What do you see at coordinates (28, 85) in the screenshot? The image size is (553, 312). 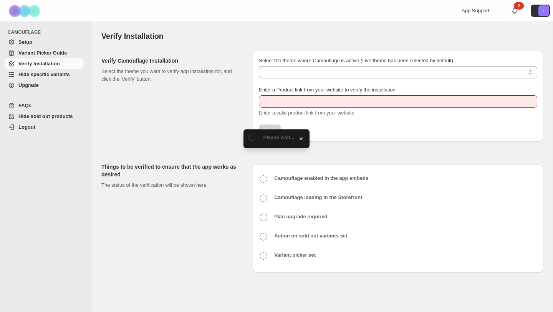 I see `span: Upgrade` at bounding box center [28, 85].